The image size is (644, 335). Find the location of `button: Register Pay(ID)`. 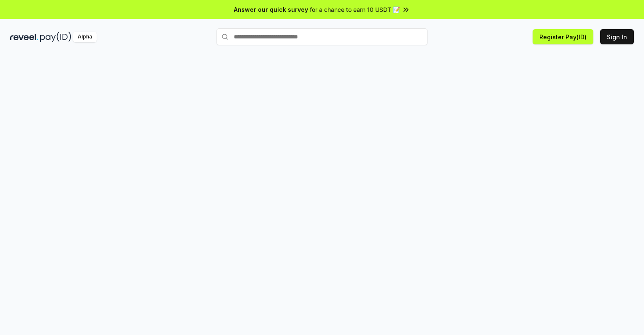

button: Register Pay(ID) is located at coordinates (563, 36).